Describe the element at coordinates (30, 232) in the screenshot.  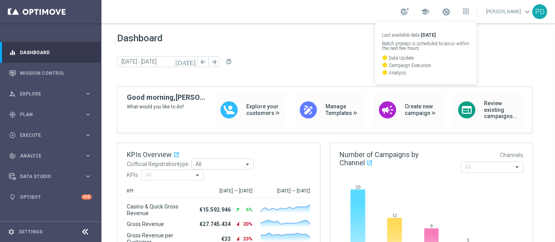
I see `a: Settings` at that location.